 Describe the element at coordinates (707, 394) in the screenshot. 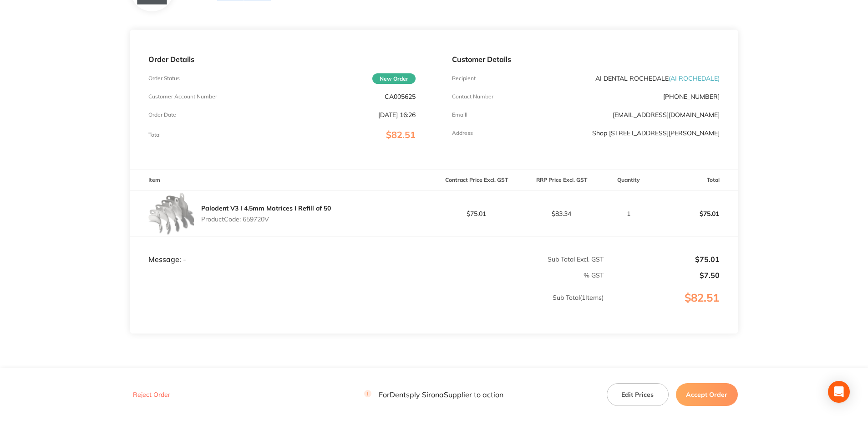

I see `button: Accept Order` at that location.